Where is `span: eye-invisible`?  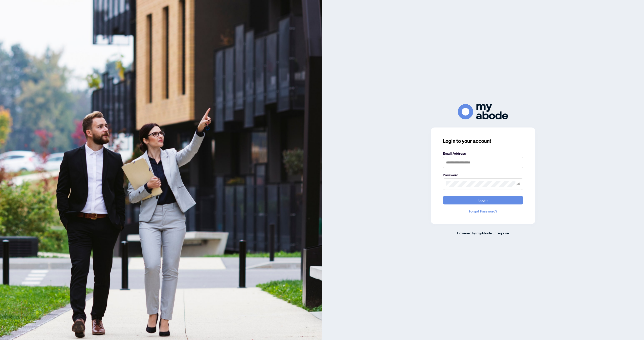 span: eye-invisible is located at coordinates (518, 184).